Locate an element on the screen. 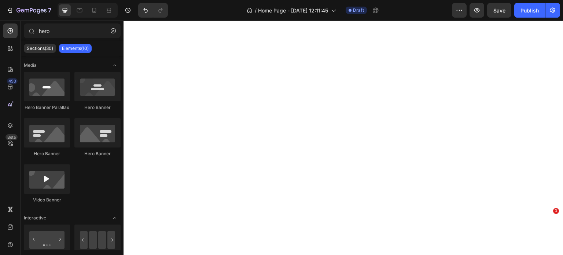  input: Search Sections & Elements is located at coordinates (72, 31).